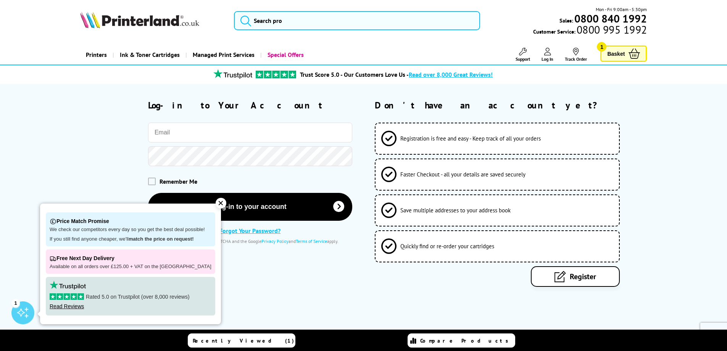 The height and width of the screenshot is (351, 727). Describe the element at coordinates (583, 276) in the screenshot. I see `span: Register` at that location.